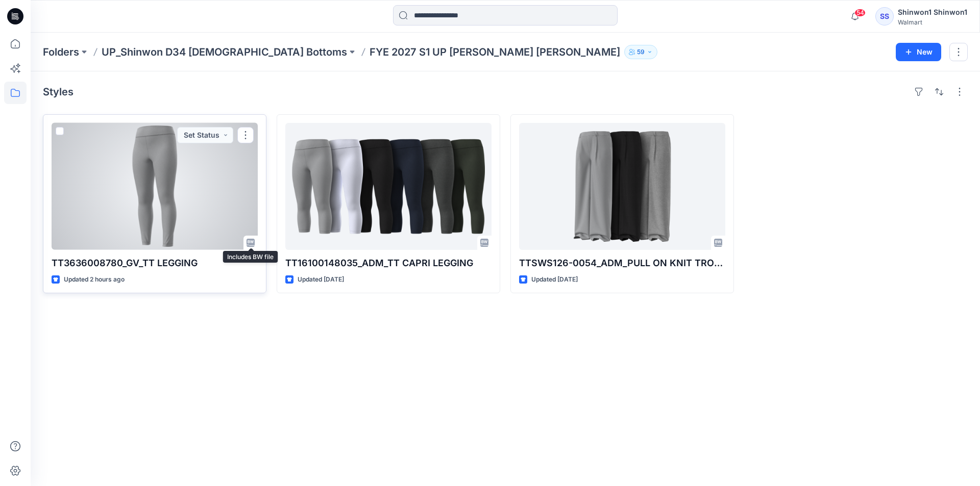  What do you see at coordinates (61, 52) in the screenshot?
I see `p: Folders` at bounding box center [61, 52].